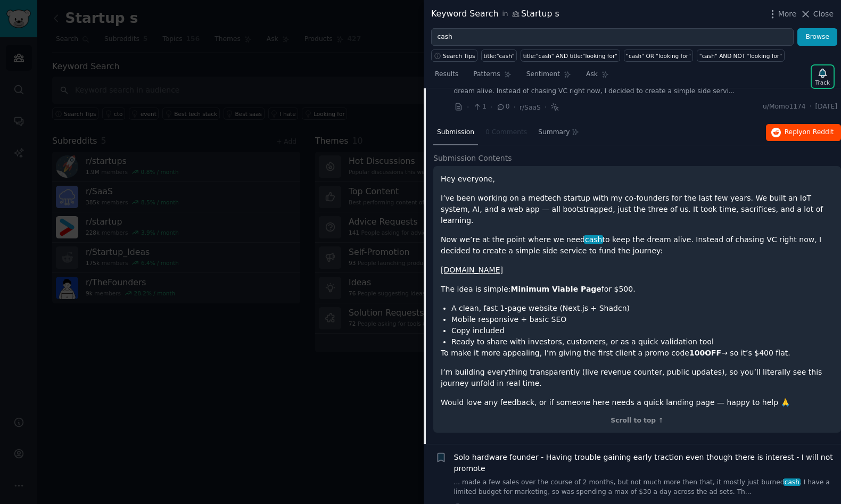 Image resolution: width=841 pixels, height=504 pixels. I want to click on span: Results, so click(446, 74).